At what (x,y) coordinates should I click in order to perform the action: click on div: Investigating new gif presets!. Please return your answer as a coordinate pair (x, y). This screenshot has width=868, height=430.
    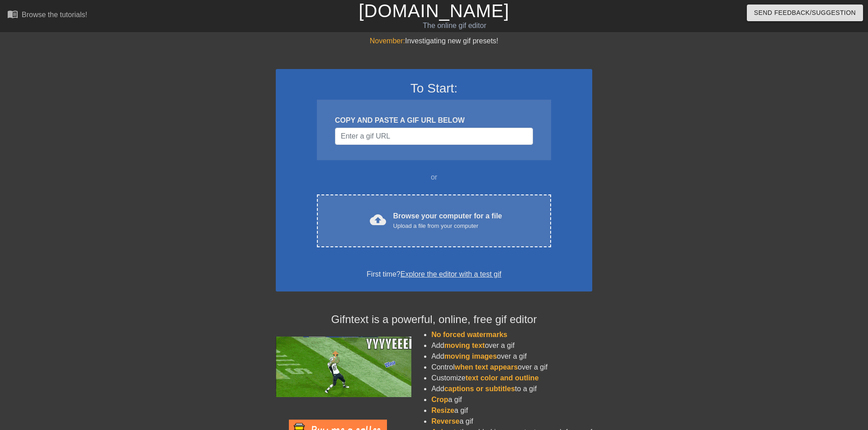
    Looking at the image, I should click on (434, 41).